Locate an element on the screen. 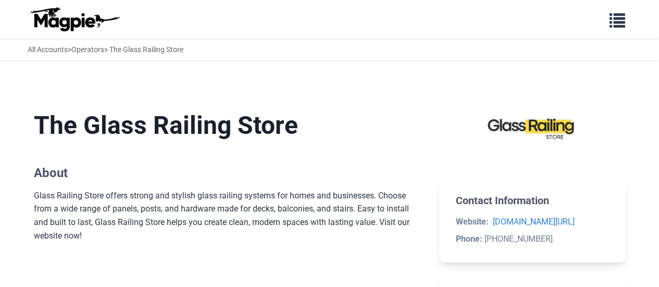 This screenshot has width=659, height=287. a: All Accounts is located at coordinates (47, 49).